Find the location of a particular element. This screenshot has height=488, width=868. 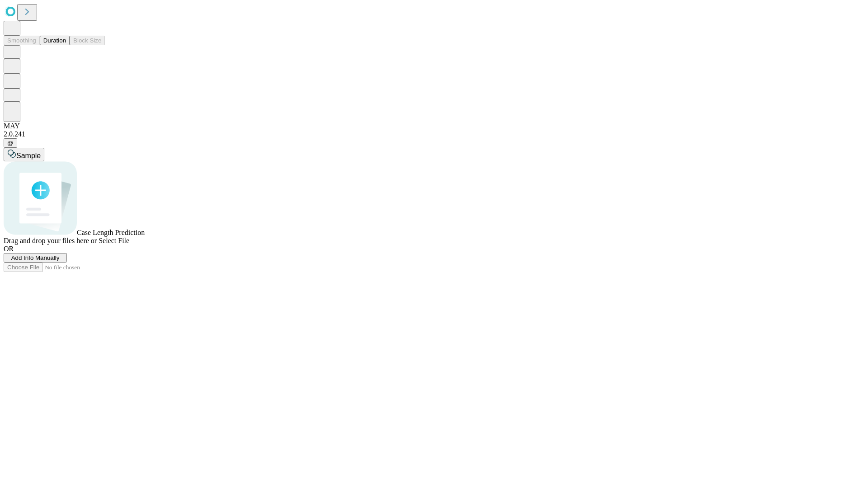

button: Smoothing is located at coordinates (22, 40).